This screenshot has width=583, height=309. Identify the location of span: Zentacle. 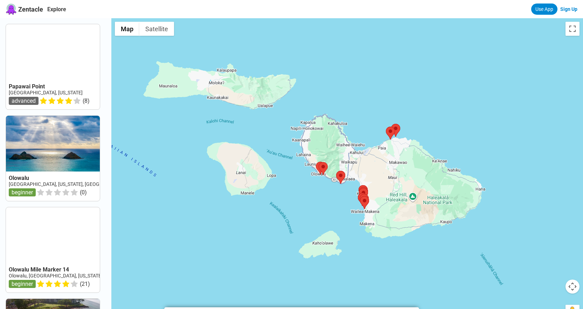
(30, 9).